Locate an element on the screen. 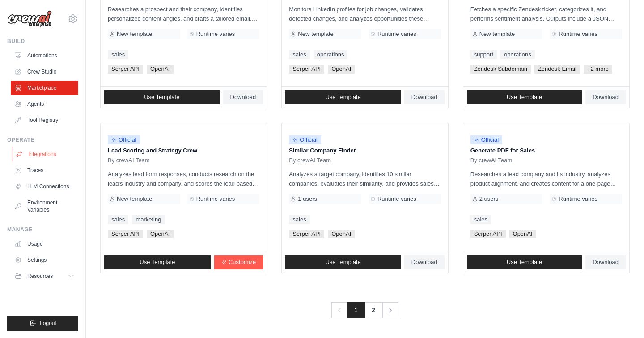 This screenshot has width=644, height=338. img: Logo is located at coordinates (29, 19).